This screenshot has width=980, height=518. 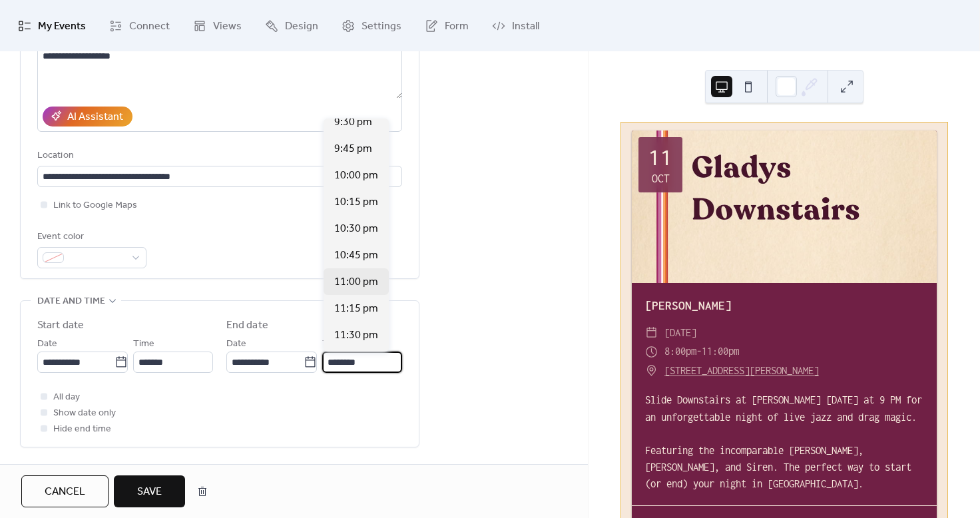 I want to click on span: Show date only, so click(x=84, y=413).